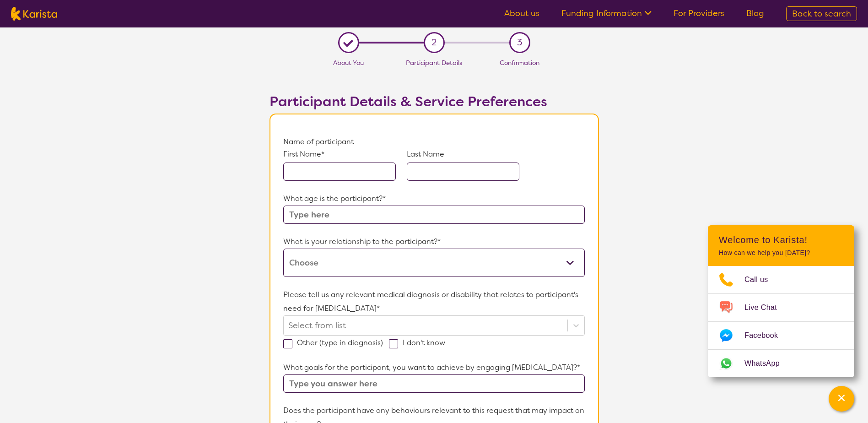 This screenshot has height=423, width=868. What do you see at coordinates (767, 364) in the screenshot?
I see `span: WhatsApp` at bounding box center [767, 364].